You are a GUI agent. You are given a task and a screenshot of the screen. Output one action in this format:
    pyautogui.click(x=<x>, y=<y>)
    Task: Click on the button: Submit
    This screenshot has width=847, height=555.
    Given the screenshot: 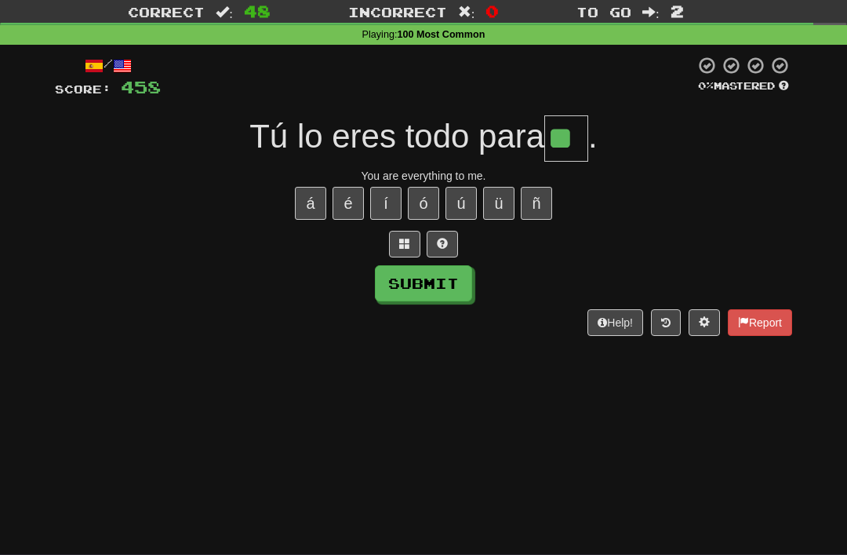 What is the action you would take?
    pyautogui.click(x=424, y=283)
    